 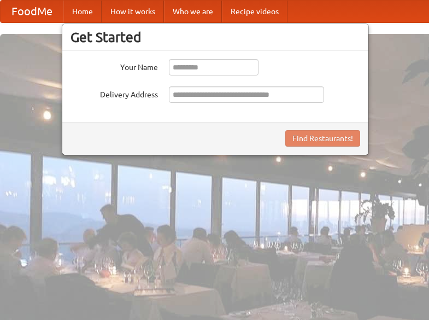 I want to click on a: FoodMe, so click(x=32, y=11).